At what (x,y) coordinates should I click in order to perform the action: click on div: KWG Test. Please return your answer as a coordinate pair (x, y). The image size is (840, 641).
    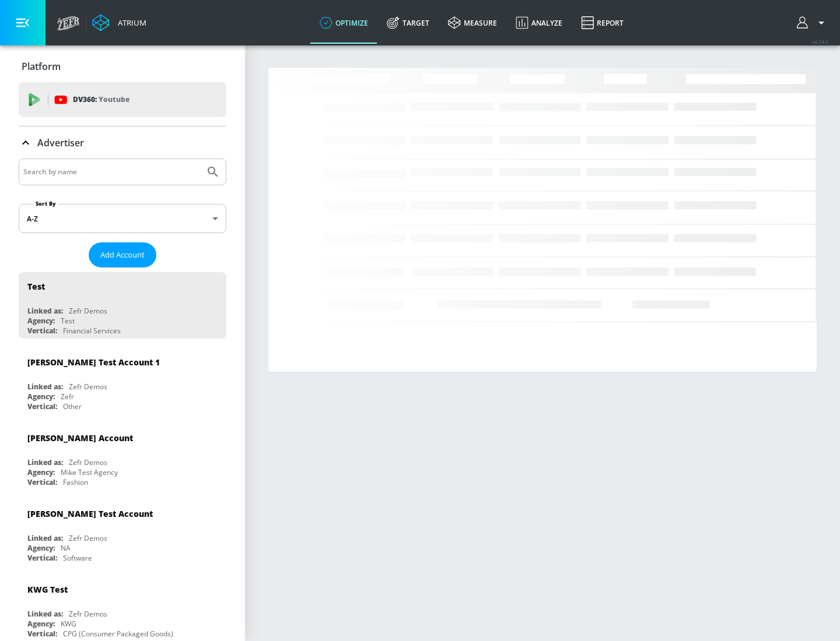
    Looking at the image, I should click on (47, 590).